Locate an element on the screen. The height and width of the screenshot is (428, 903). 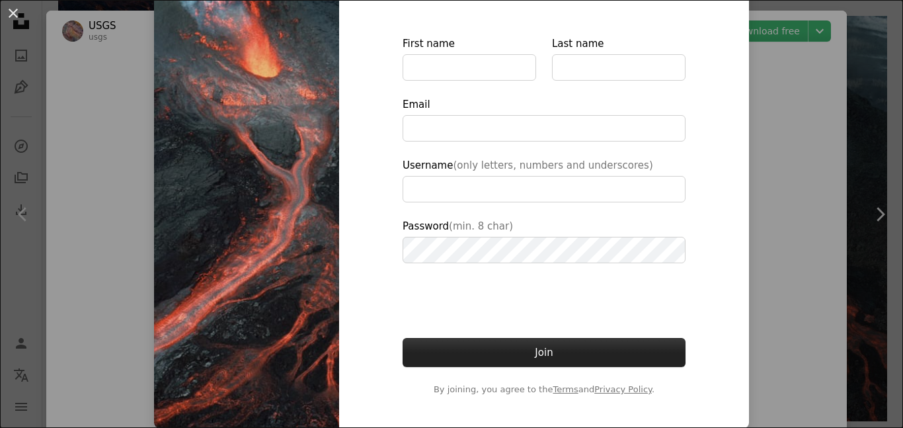
span: (min. 8 char) is located at coordinates (481, 226).